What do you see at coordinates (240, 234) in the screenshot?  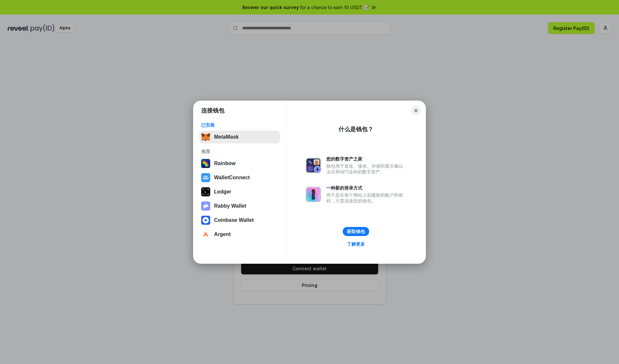 I see `button: Argent` at bounding box center [240, 234].